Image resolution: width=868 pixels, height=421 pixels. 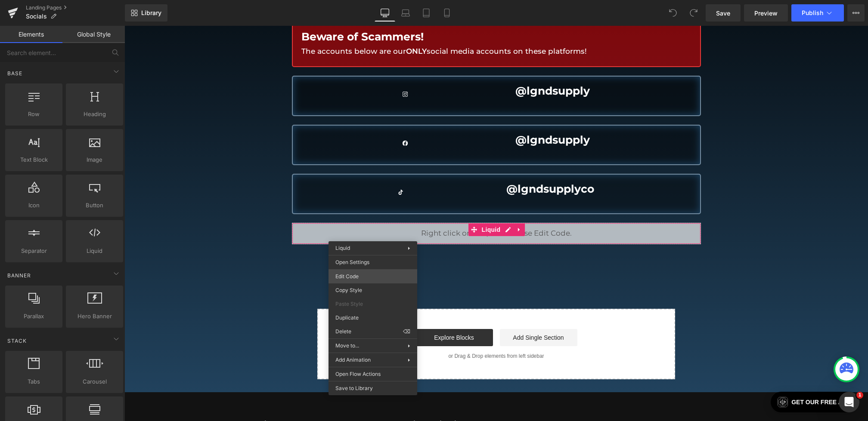 I want to click on span: Icon, so click(x=34, y=205).